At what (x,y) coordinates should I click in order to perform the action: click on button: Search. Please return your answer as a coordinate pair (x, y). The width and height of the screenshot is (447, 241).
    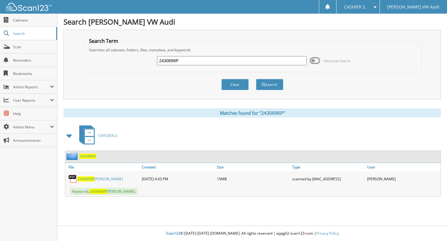
    Looking at the image, I should click on (270, 84).